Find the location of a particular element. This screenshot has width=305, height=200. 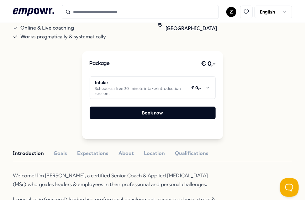

button: Goals is located at coordinates (61, 153).